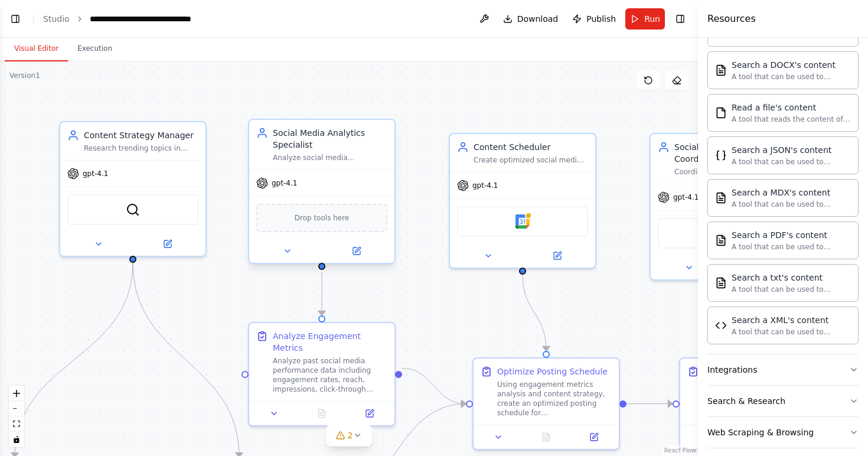  What do you see at coordinates (680, 19) in the screenshot?
I see `button: Hide right sidebar` at bounding box center [680, 19].